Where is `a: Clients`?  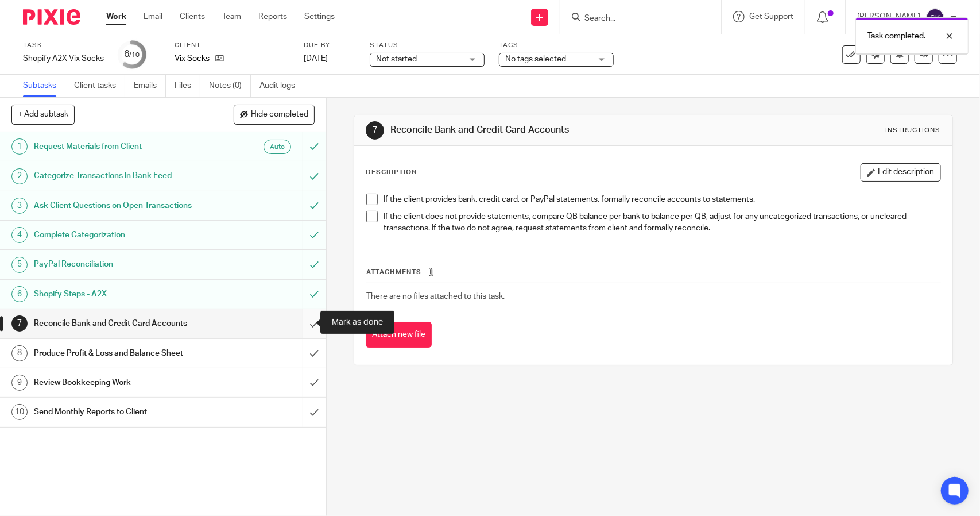
a: Clients is located at coordinates (192, 16).